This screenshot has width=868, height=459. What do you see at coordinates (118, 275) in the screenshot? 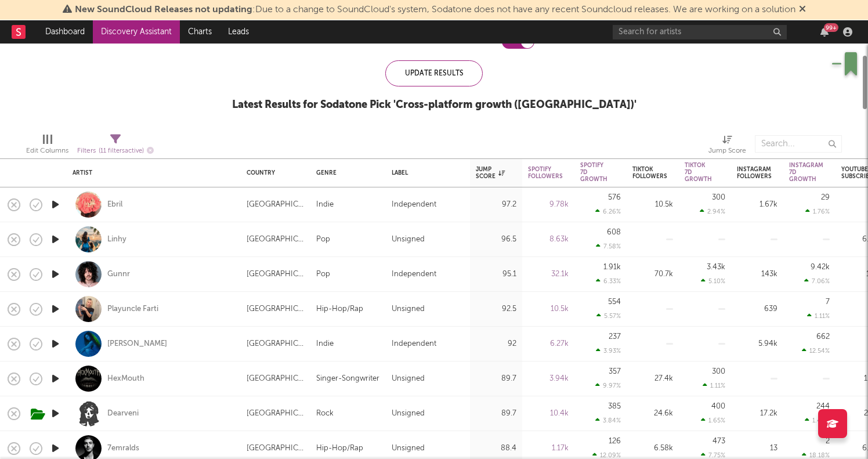
I see `div: Gunnr` at bounding box center [118, 275].